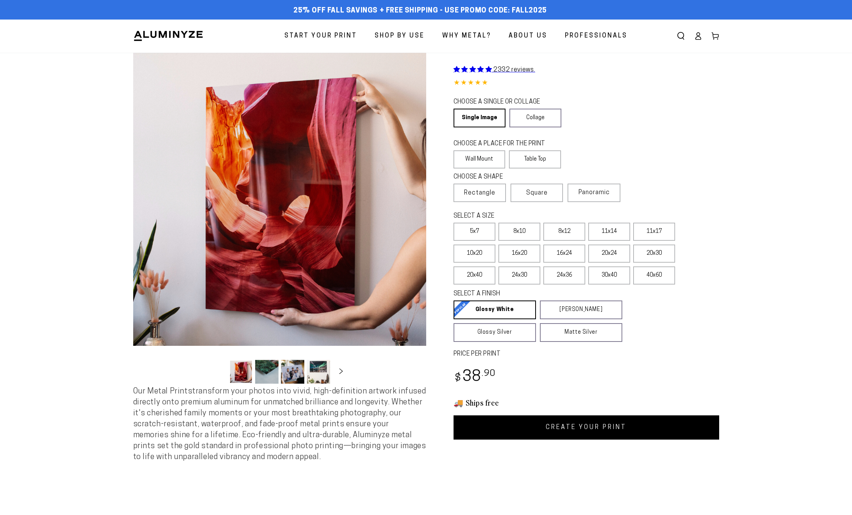 The height and width of the screenshot is (515, 852). What do you see at coordinates (400, 36) in the screenshot?
I see `span: Shop By Use` at bounding box center [400, 36].